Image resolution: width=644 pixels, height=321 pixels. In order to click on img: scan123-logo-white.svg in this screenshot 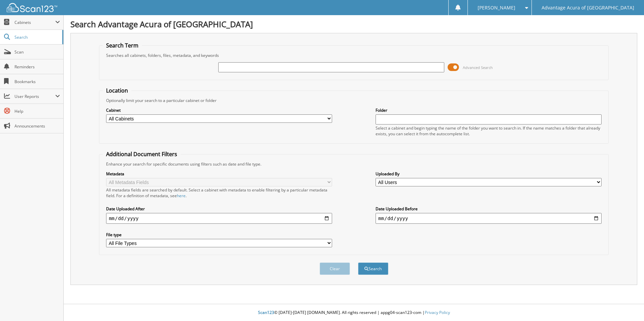, I will do `click(32, 7)`.